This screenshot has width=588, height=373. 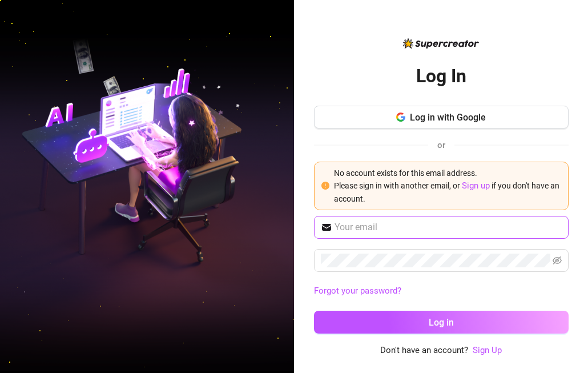 I want to click on button: Log in with Google, so click(x=441, y=117).